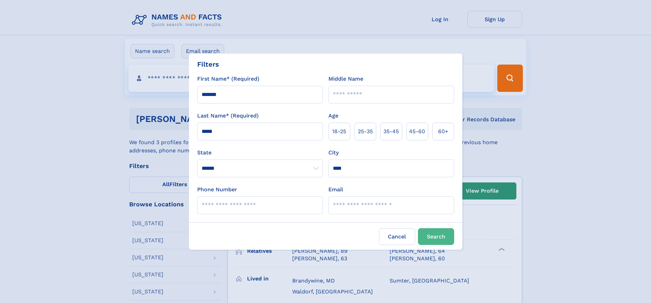 The width and height of the screenshot is (651, 303). What do you see at coordinates (260, 153) in the screenshot?
I see `label: State` at bounding box center [260, 153].